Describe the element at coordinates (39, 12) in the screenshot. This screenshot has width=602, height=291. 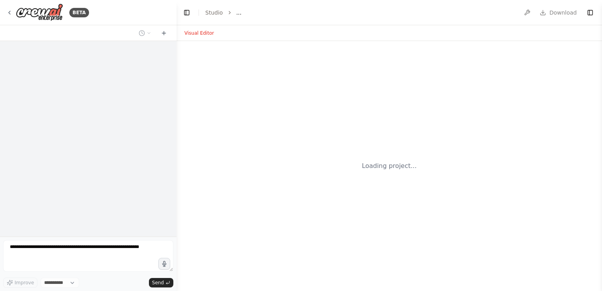
I see `img: Logo` at that location.